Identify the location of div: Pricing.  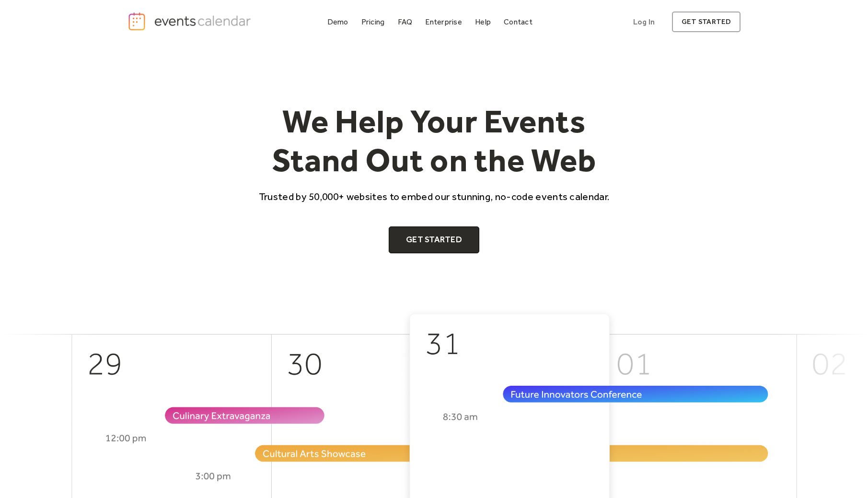
(373, 21).